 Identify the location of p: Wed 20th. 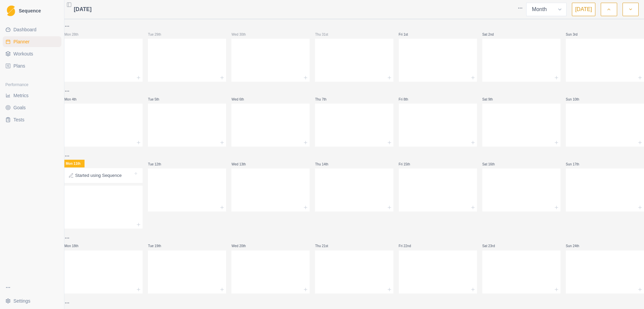
(242, 245).